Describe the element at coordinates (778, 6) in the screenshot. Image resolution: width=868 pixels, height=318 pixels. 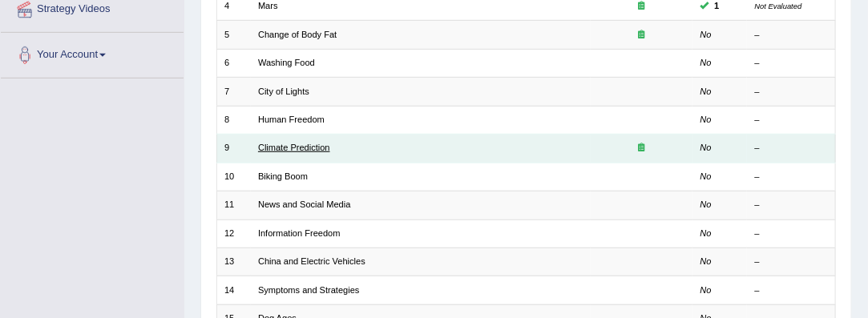
I see `small: Not Evaluated` at that location.